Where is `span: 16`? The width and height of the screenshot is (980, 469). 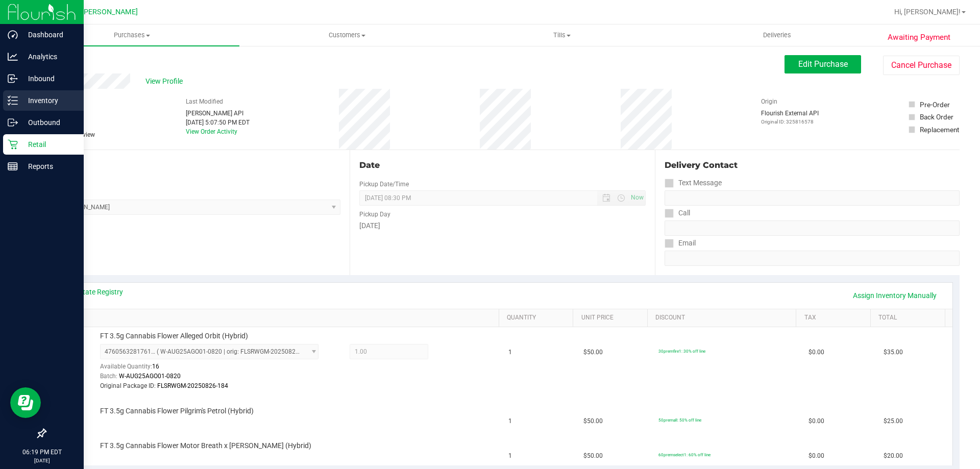
span: 16 is located at coordinates (156, 367).